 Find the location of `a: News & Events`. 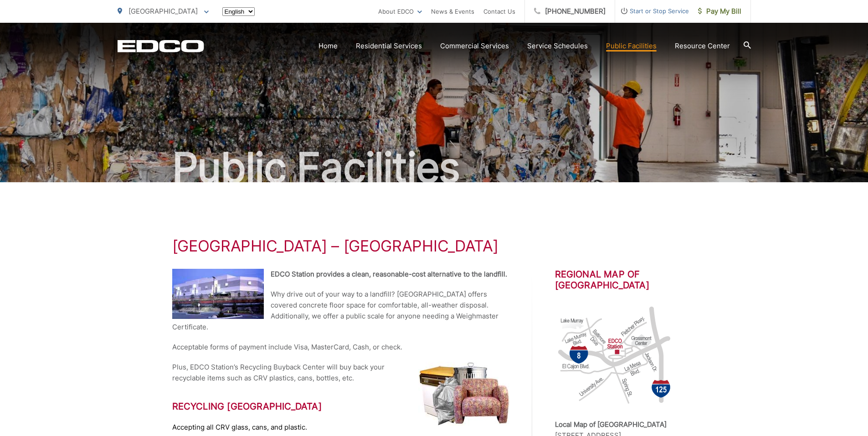

a: News & Events is located at coordinates (452, 11).